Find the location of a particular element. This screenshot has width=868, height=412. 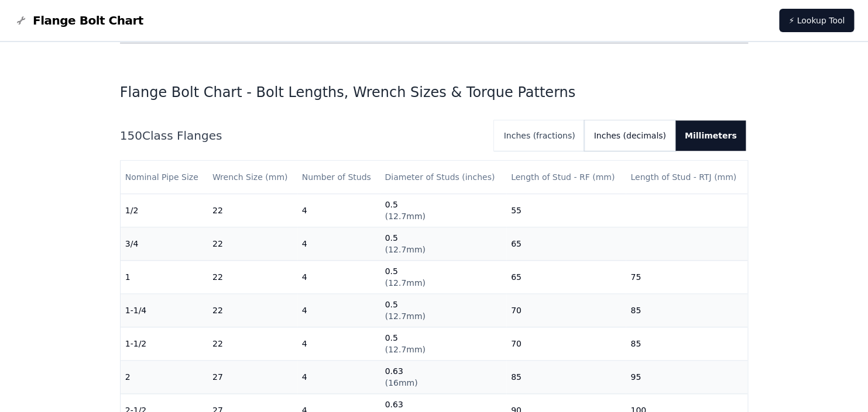

button: Inches (fractions) is located at coordinates (539, 136).